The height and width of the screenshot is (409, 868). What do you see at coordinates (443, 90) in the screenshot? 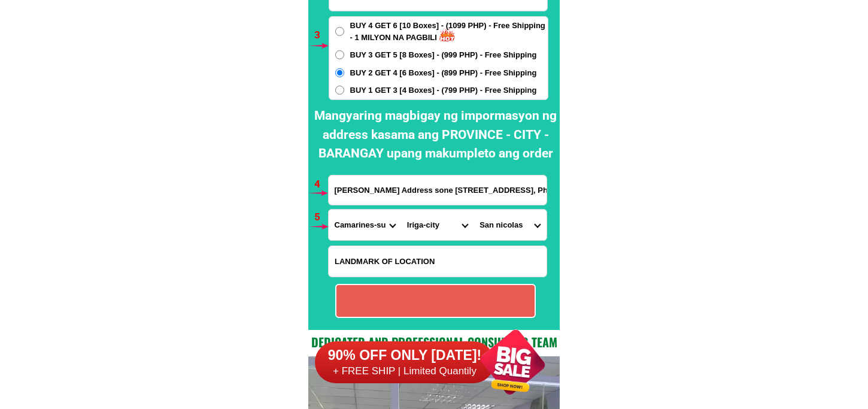
I see `span: BUY 1 GET 3 [4 Boxes] - (799 PHP) - Free Shipping` at bounding box center [443, 90].